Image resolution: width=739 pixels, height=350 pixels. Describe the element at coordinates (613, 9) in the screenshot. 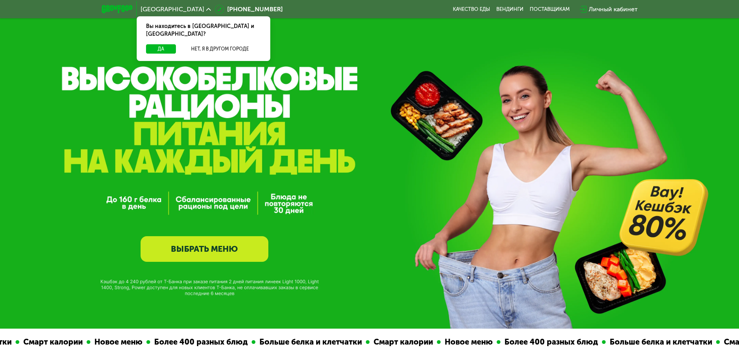

I see `div: Личный кабинет` at that location.